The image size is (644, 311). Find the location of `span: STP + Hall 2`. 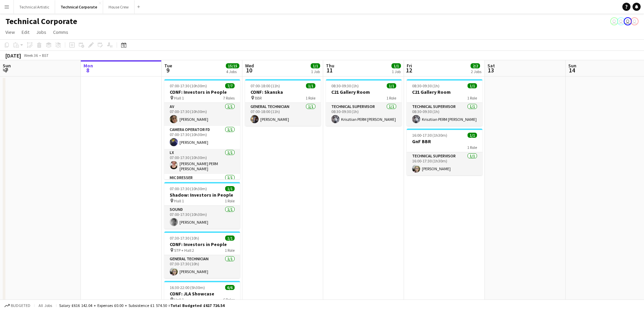

span: STP + Hall 2 is located at coordinates (184, 251).